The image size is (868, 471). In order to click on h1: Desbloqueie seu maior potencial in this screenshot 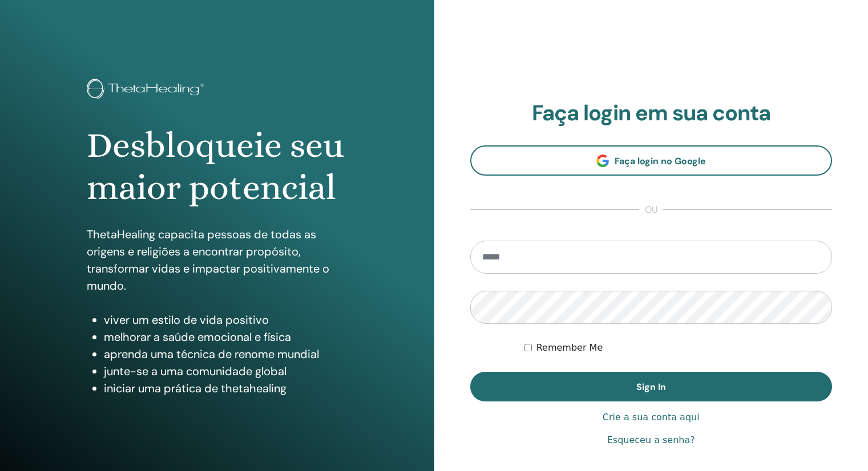, I will do `click(217, 166)`.